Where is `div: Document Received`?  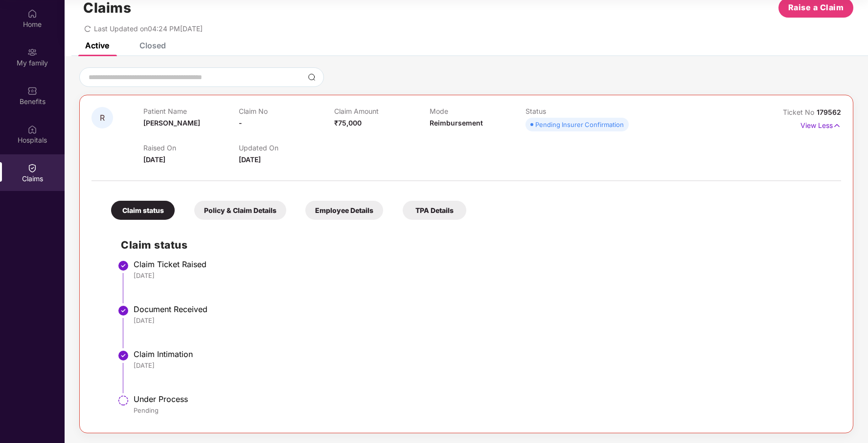 div: Document Received is located at coordinates (483, 309).